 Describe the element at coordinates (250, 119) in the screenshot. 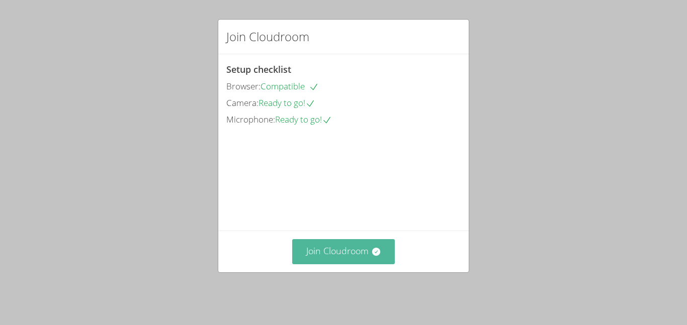

I see `span: Microphone:` at that location.